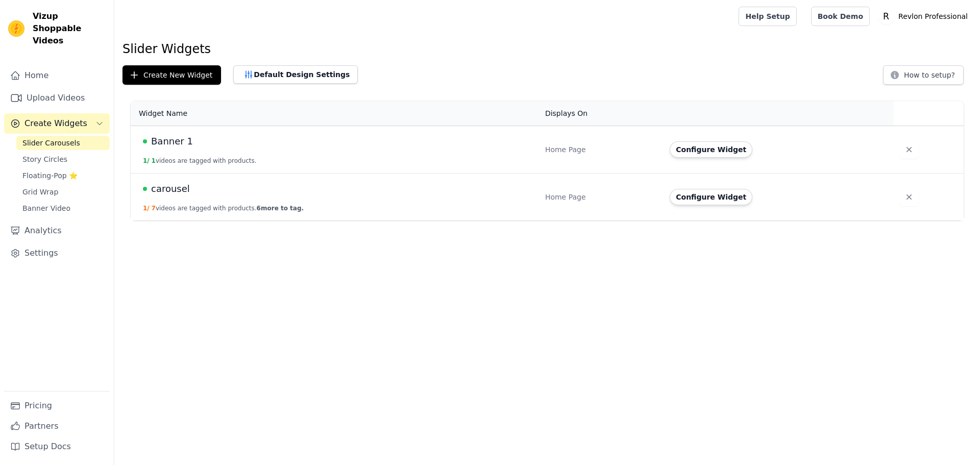 The image size is (980, 465). I want to click on span: Vizup Shoppable Videos, so click(69, 29).